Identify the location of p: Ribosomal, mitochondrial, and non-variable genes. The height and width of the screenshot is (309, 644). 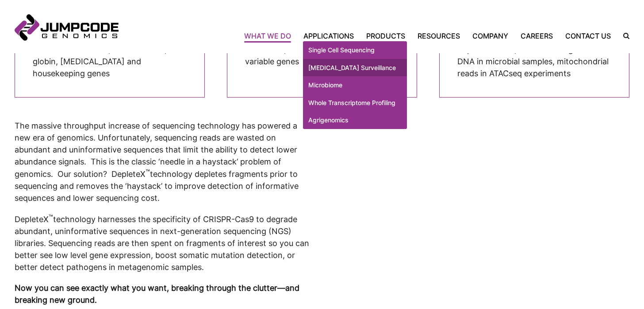
(322, 56).